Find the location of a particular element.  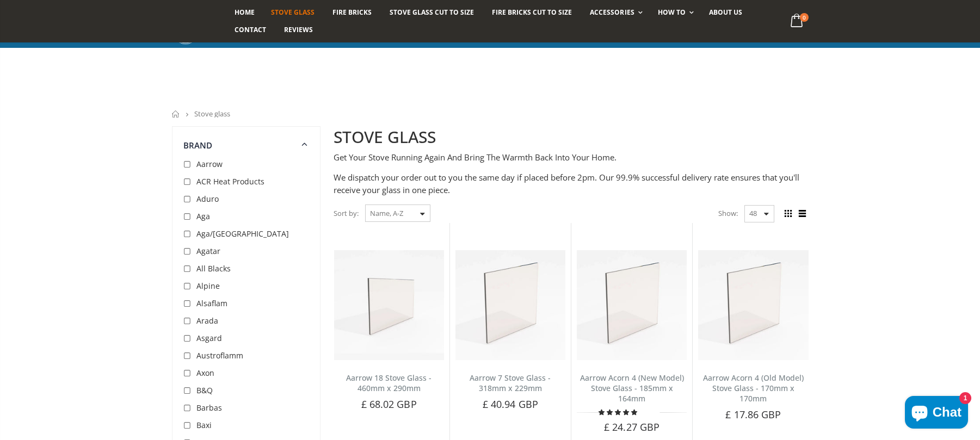

span: Stove Glass Cut To Size is located at coordinates (431, 12).